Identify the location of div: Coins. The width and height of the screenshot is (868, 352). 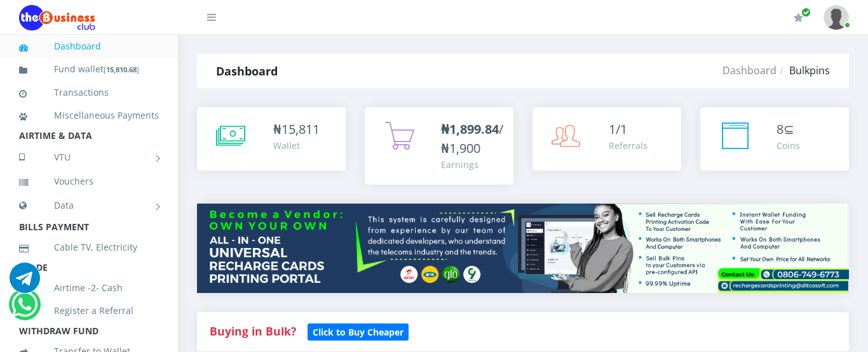
(788, 146).